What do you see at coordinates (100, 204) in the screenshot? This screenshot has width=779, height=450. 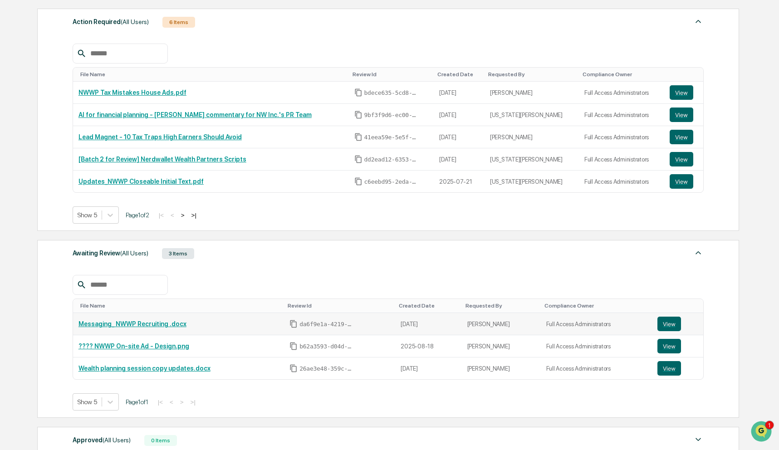 I see `span: Pylon` at bounding box center [100, 204].